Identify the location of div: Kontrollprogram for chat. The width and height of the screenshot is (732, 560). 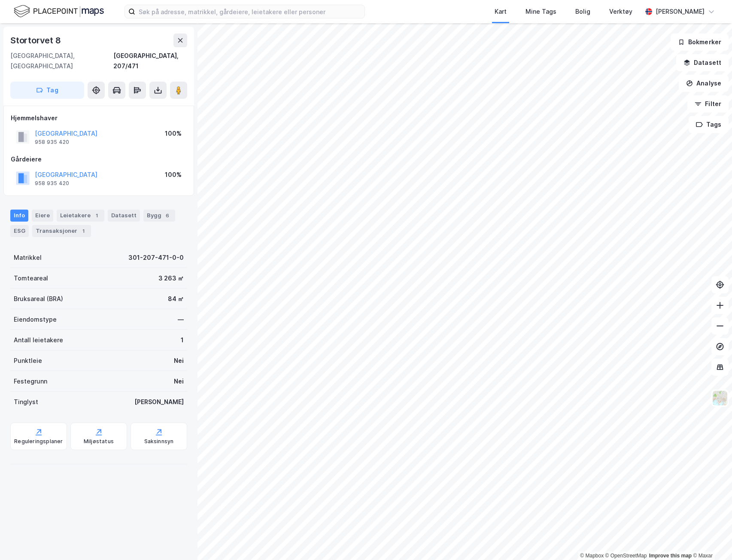
(711, 539).